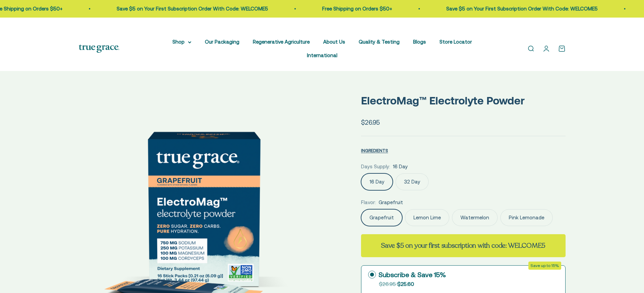  What do you see at coordinates (182, 42) in the screenshot?
I see `summary: Shop` at bounding box center [182, 42].